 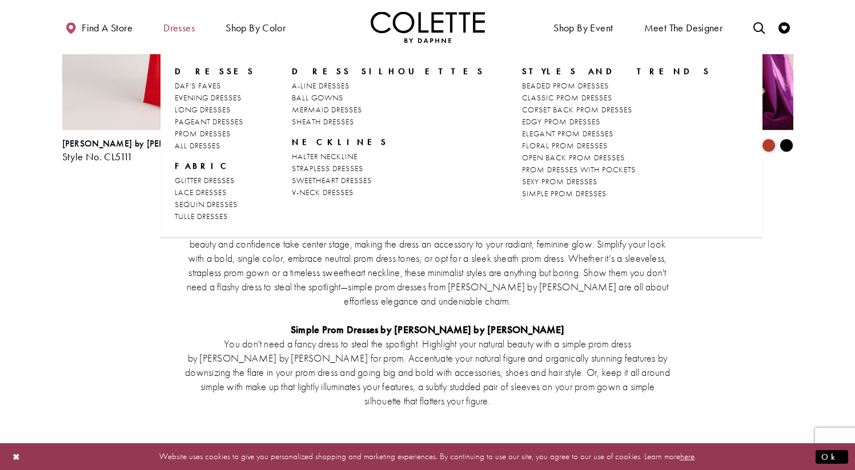 What do you see at coordinates (98, 156) in the screenshot?
I see `span: Style No. CL5111` at bounding box center [98, 156].